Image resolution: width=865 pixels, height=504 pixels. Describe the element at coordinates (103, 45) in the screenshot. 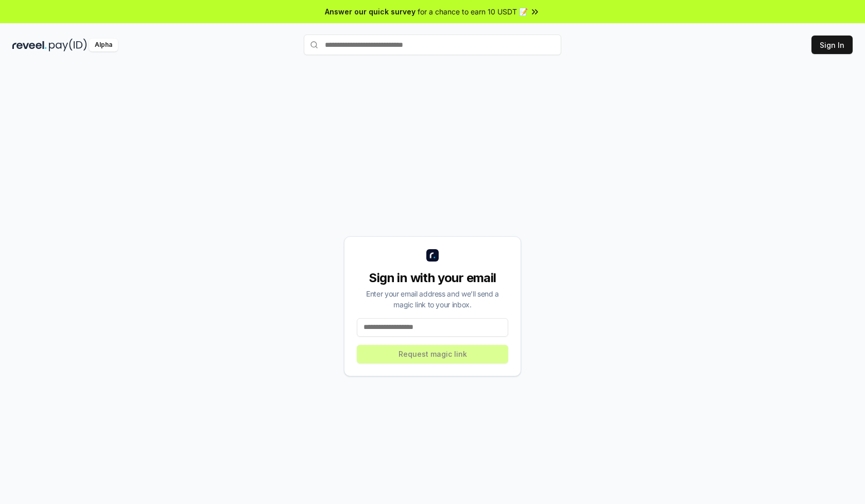

I see `div: Alpha` at that location.